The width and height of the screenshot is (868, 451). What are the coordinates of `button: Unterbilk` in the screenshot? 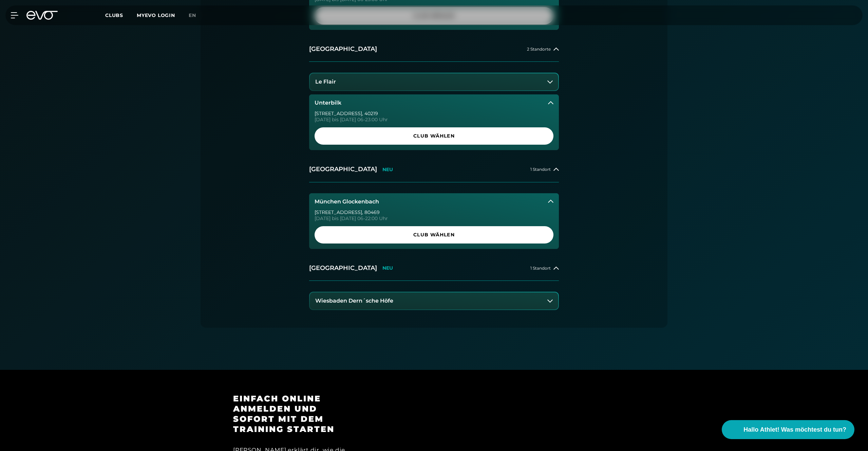 It's located at (434, 103).